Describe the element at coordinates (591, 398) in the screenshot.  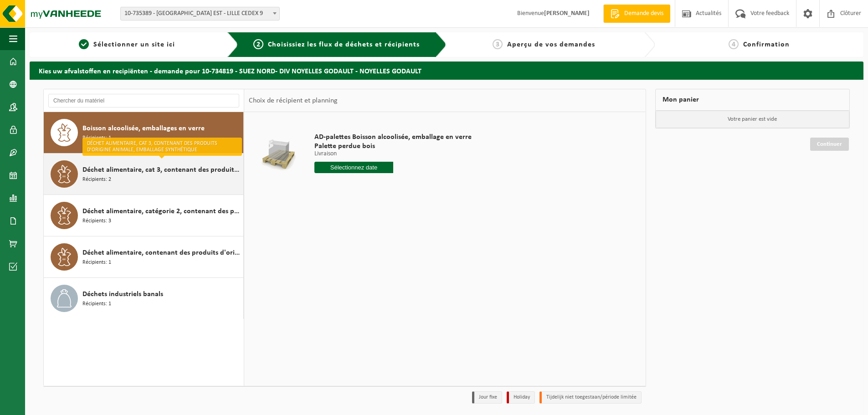
I see `li: Tijdelijk niet toegestaan/période limitée` at that location.